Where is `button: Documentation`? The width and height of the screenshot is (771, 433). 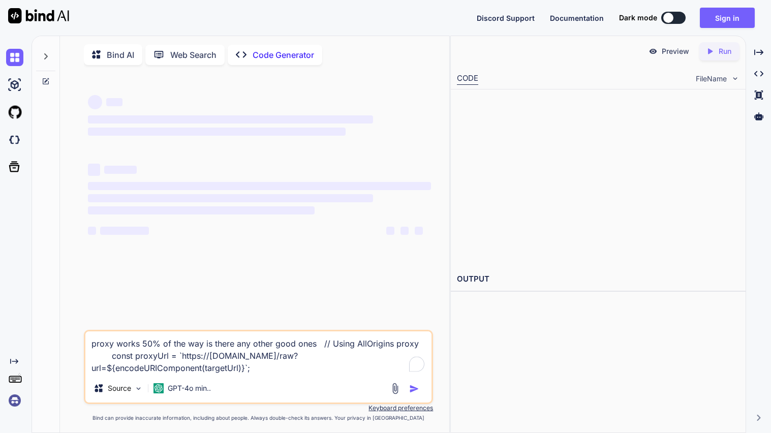 button: Documentation is located at coordinates (577, 18).